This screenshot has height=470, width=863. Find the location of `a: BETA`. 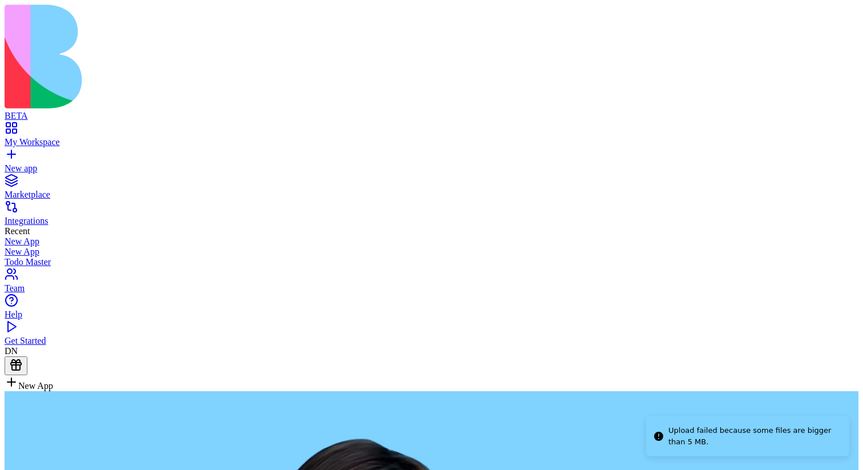

a: BETA is located at coordinates (432, 111).